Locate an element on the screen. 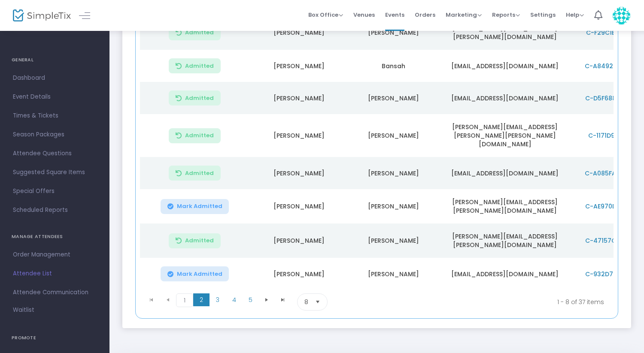 This screenshot has width=644, height=353. span: Settings is located at coordinates (543, 15).